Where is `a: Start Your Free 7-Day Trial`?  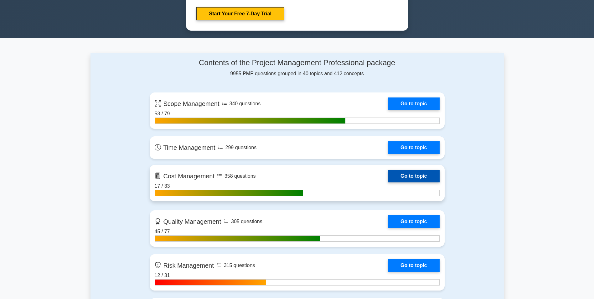 a: Start Your Free 7-Day Trial is located at coordinates (240, 14).